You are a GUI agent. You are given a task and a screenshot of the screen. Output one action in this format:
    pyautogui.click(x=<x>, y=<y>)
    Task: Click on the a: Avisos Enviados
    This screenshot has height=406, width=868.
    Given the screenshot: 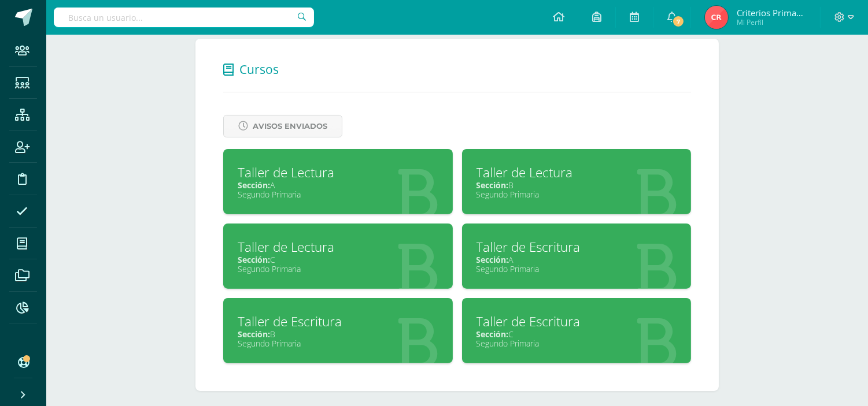 What is the action you would take?
    pyautogui.click(x=283, y=126)
    